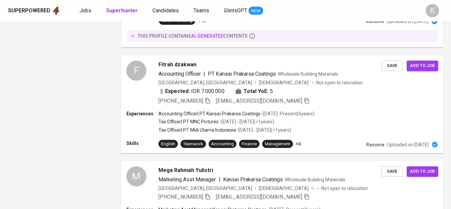  I want to click on span: Jobs, so click(85, 10).